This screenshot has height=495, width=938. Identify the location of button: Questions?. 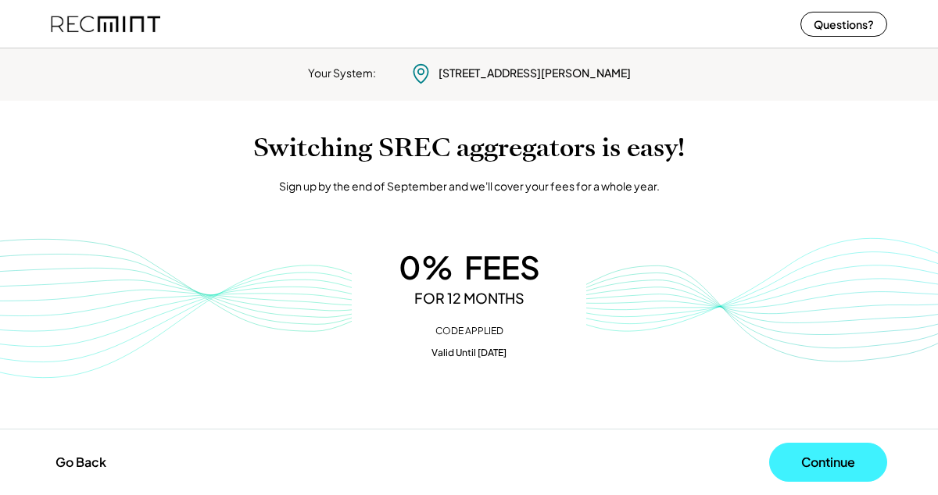
(843, 24).